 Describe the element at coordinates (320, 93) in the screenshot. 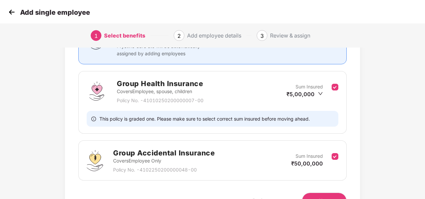

I see `span: down` at that location.